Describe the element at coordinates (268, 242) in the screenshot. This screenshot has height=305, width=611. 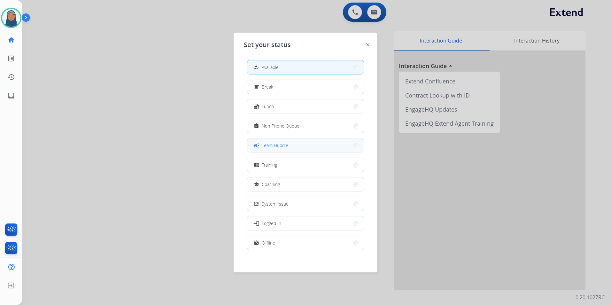
I see `span: Offline` at that location.